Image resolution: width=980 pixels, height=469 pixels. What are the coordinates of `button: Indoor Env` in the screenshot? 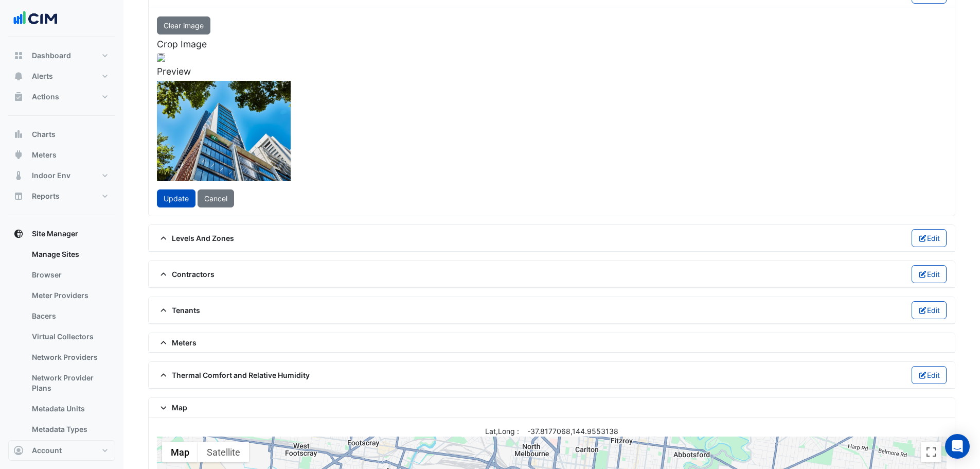 It's located at (62, 176).